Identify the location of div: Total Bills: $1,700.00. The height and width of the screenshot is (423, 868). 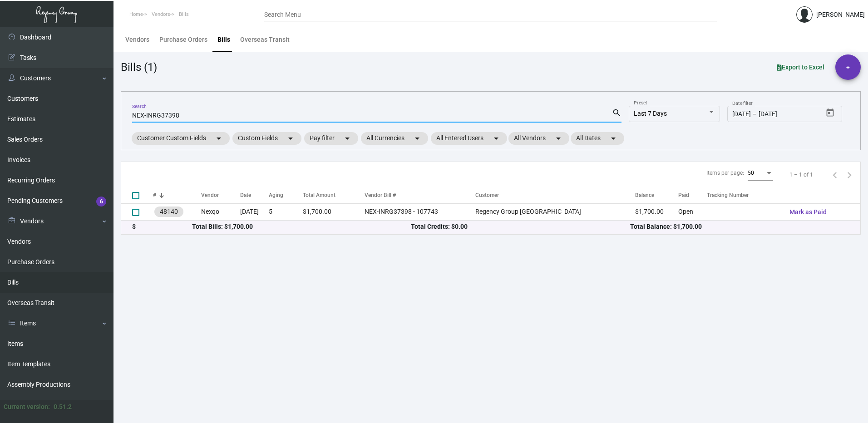
(302, 227).